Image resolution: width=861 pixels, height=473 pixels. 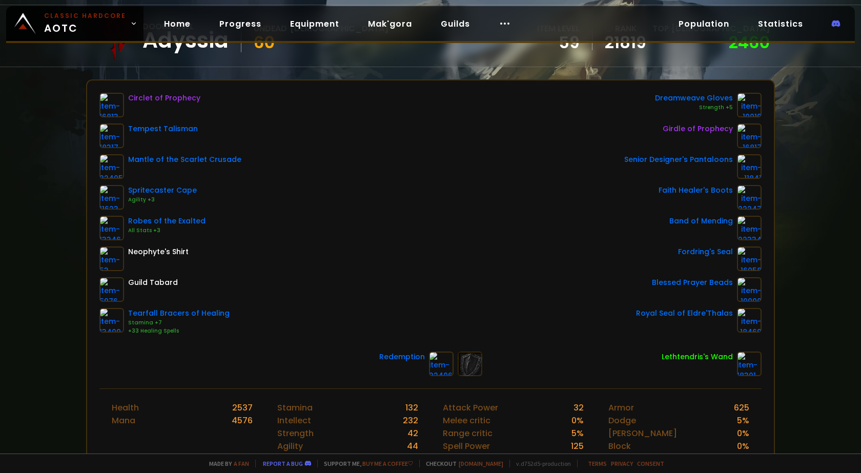 What do you see at coordinates (597, 463) in the screenshot?
I see `a: Terms` at bounding box center [597, 463].